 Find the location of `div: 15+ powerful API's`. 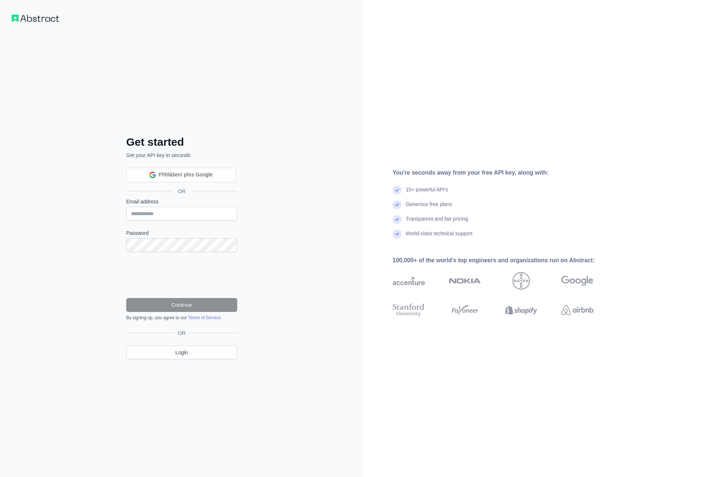

div: 15+ powerful API's is located at coordinates (427, 193).